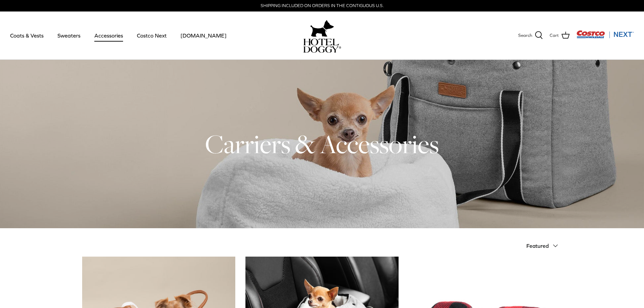 Image resolution: width=644 pixels, height=308 pixels. Describe the element at coordinates (554, 35) in the screenshot. I see `span: Cart` at that location.